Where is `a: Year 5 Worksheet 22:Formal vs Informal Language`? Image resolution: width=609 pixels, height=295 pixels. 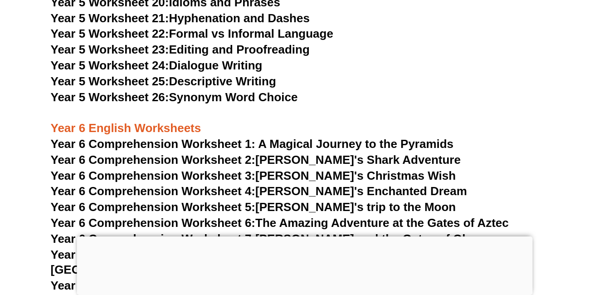 a: Year 5 Worksheet 22:Formal vs Informal Language is located at coordinates (192, 34).